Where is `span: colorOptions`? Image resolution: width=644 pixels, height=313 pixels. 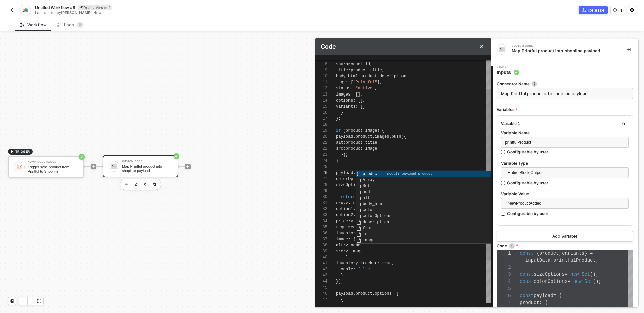 span: colorOptions is located at coordinates (351, 179).